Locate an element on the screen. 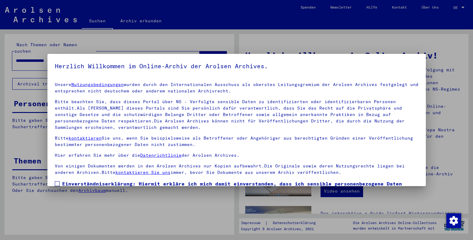 The image size is (473, 240). p: Unsere wurden durch den Internationalen Ausschuss als oberstes Leitungsgremium der Arolsen Archiv... is located at coordinates (236, 88).